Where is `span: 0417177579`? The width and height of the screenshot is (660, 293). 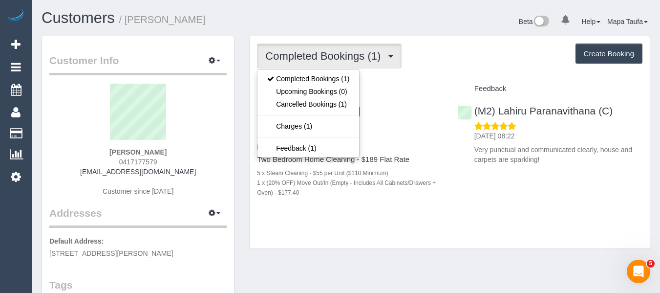 span: 0417177579 is located at coordinates (138, 162).